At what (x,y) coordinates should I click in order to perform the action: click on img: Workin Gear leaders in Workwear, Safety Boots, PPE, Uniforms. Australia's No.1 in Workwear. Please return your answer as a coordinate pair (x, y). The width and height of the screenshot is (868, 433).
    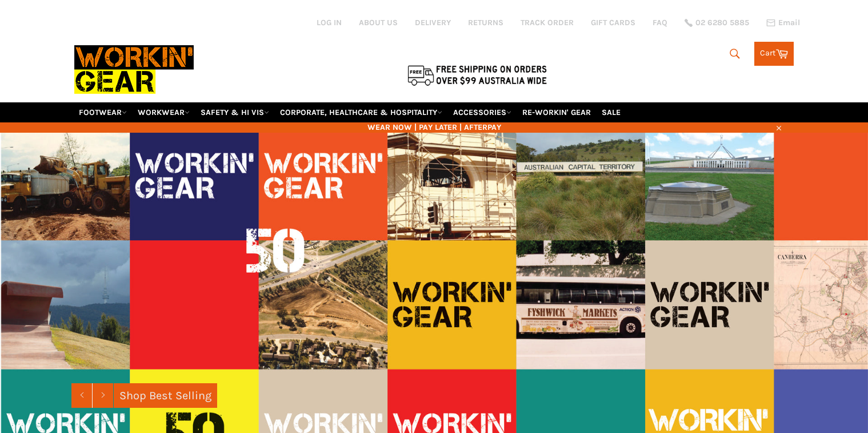
    Looking at the image, I should click on (133, 69).